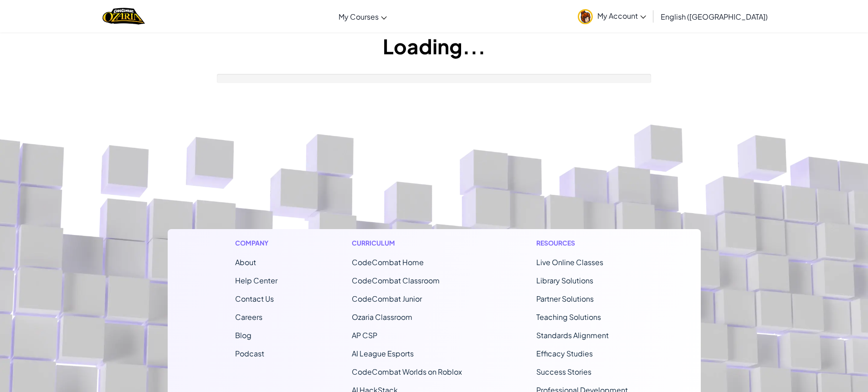 The image size is (868, 392). Describe the element at coordinates (249, 316) in the screenshot. I see `a: Careers` at that location.